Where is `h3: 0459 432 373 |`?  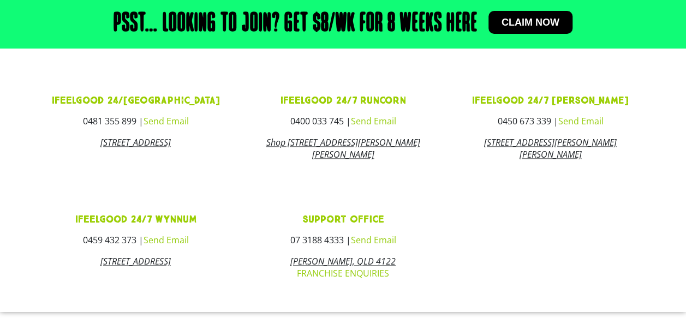 h3: 0459 432 373 | is located at coordinates (136, 240).